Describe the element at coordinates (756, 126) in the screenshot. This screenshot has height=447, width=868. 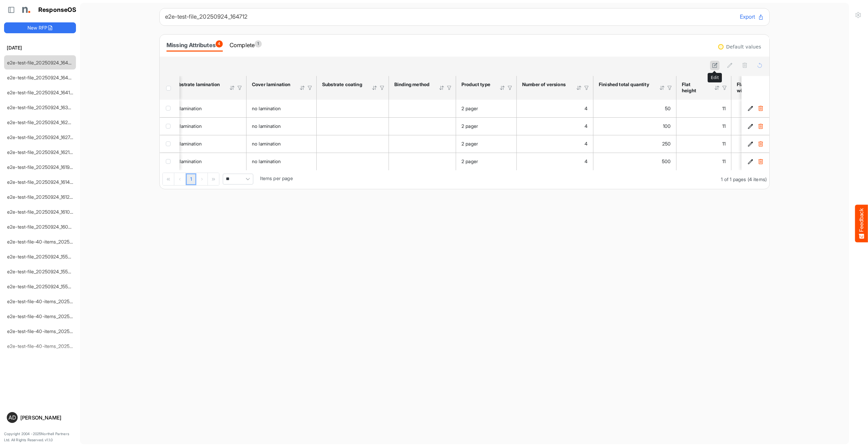
I see `td: 58ddf145-23cd-4f99-8858-f20fe6e2d01e is template cell Column Header` at that location.